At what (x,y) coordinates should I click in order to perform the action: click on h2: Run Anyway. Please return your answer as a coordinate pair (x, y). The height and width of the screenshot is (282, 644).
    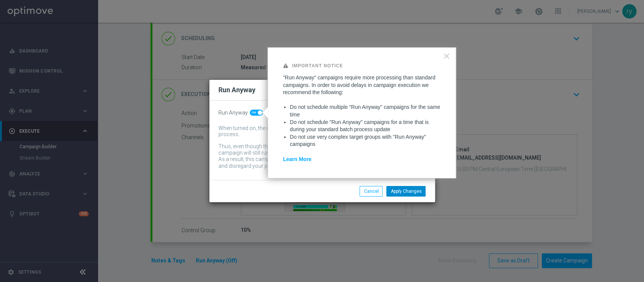
    Looking at the image, I should click on (237, 90).